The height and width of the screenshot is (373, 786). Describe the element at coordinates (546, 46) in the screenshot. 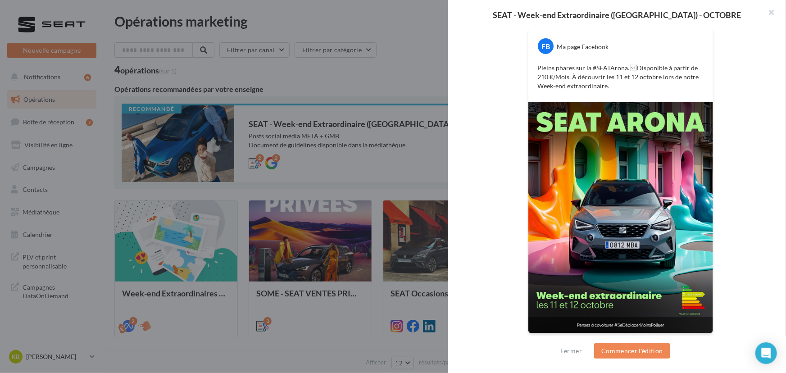

I see `div: FB` at that location.